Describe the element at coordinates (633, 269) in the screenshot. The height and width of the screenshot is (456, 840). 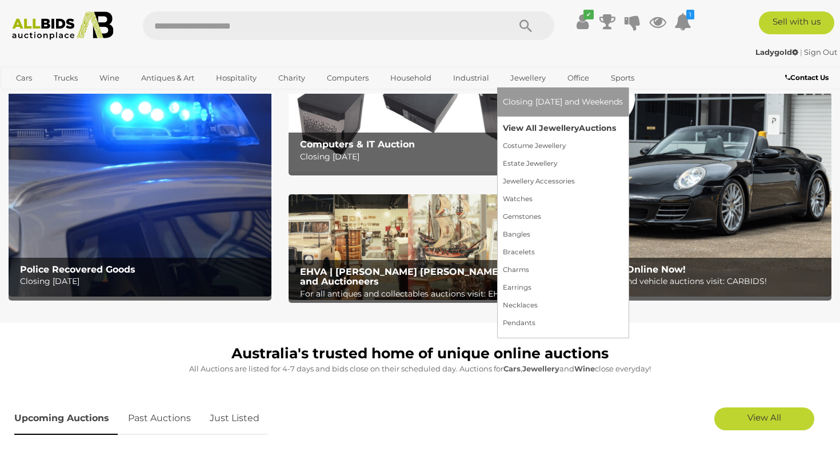
I see `b: CARBIDS Online Now!` at that location.